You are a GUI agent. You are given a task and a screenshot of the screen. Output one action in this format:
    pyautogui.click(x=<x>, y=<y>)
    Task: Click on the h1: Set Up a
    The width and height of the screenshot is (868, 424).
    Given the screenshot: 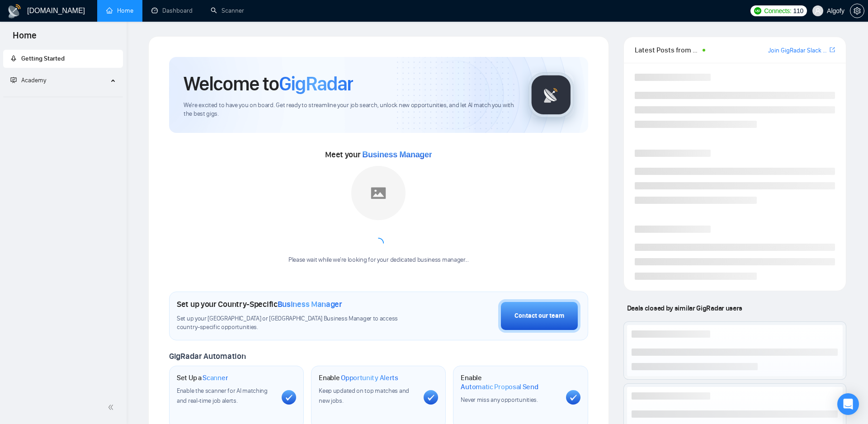 What is the action you would take?
    pyautogui.click(x=202, y=378)
    